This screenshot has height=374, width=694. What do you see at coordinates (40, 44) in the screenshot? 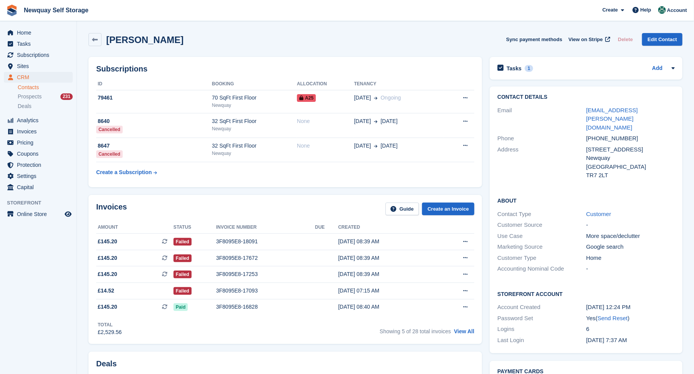
I see `span: Tasks` at bounding box center [40, 44].